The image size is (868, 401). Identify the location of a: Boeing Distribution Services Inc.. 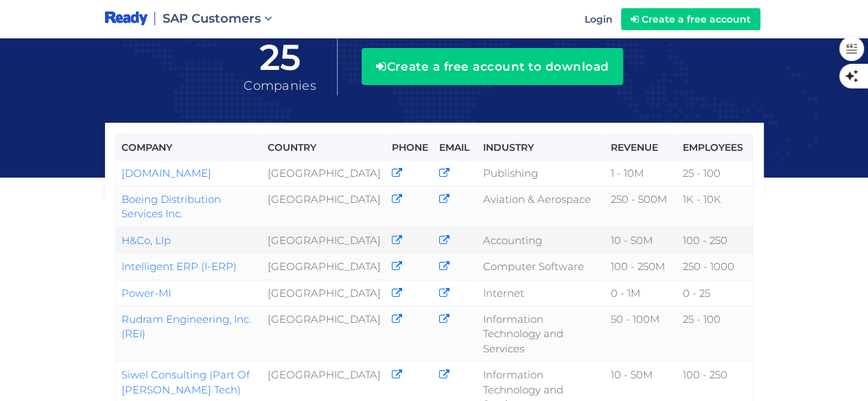
(171, 207).